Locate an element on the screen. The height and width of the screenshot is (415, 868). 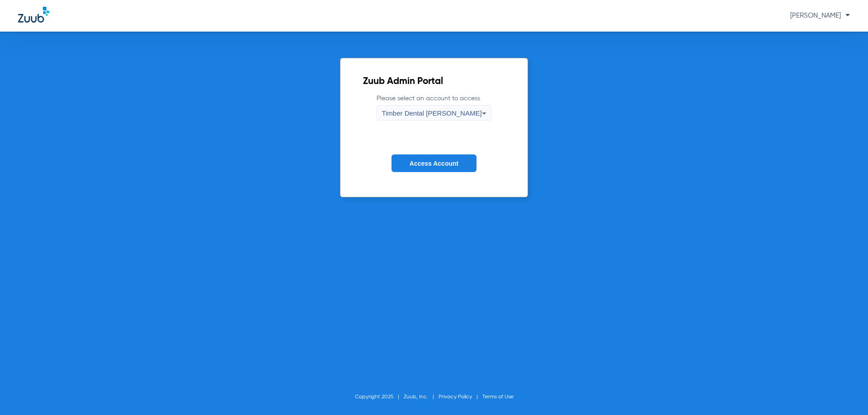
span: Access Account is located at coordinates (434, 163).